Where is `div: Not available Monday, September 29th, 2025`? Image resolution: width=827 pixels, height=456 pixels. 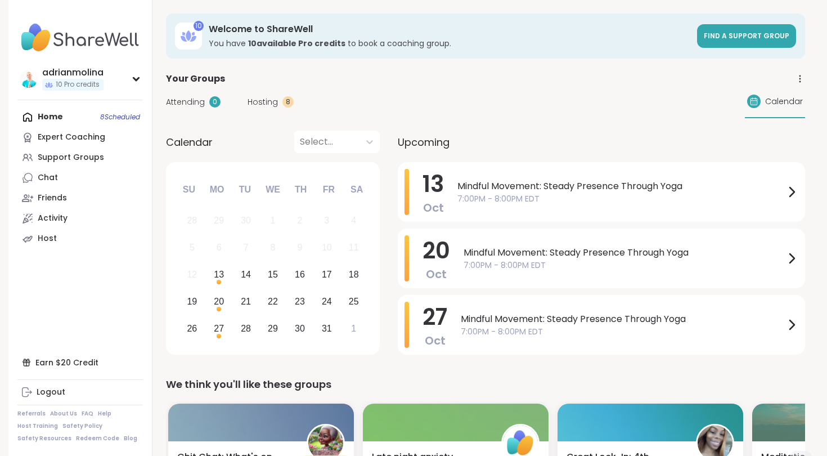
div: Not available Monday, September 29th, 2025 is located at coordinates (219, 220).